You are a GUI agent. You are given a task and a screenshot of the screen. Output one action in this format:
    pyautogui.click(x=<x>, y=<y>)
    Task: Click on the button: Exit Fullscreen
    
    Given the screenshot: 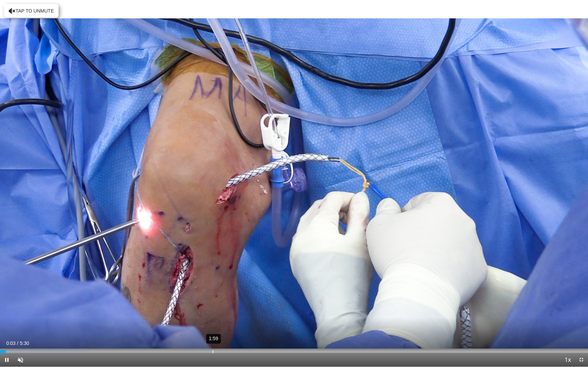 What is the action you would take?
    pyautogui.click(x=582, y=360)
    